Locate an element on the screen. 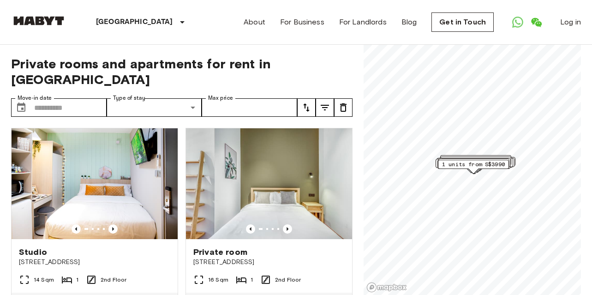 The image size is (592, 295). a: Open WhatsApp is located at coordinates (518, 22).